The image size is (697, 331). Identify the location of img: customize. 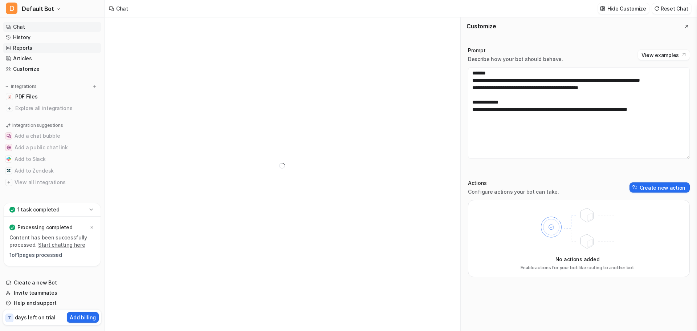
(603, 8).